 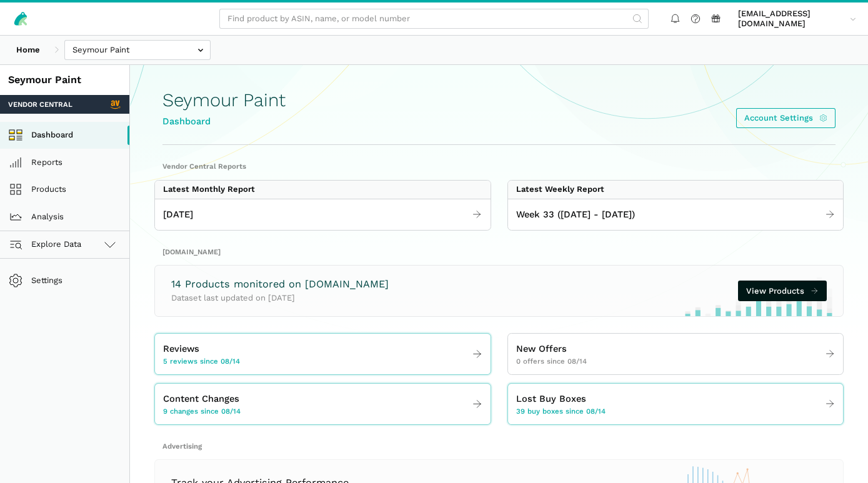 I want to click on a: Account Settings, so click(x=785, y=118).